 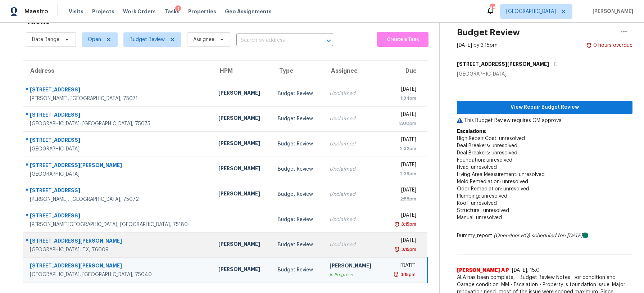 What do you see at coordinates (103, 12) in the screenshot?
I see `span: Projects` at bounding box center [103, 12].